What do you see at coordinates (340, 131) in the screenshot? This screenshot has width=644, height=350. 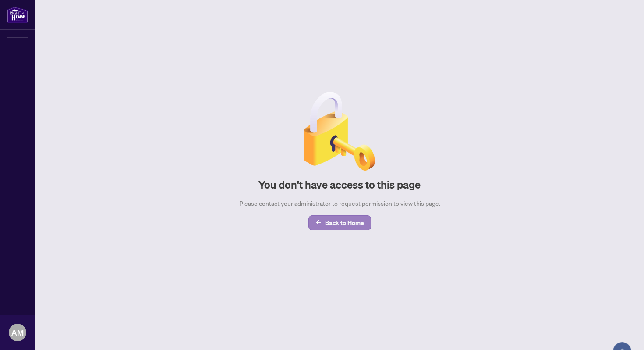 I see `img: Null State Icon` at bounding box center [340, 131].